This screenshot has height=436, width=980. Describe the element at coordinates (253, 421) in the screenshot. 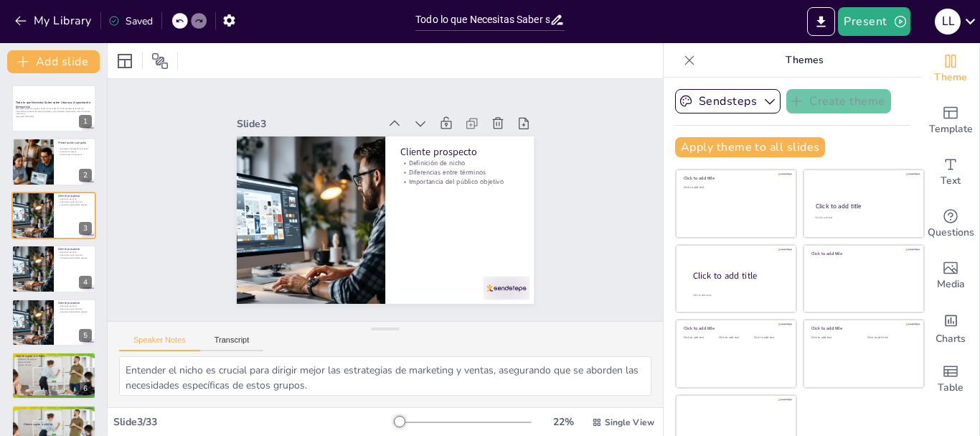

I see `div: Slide 3 / 33` at that location.